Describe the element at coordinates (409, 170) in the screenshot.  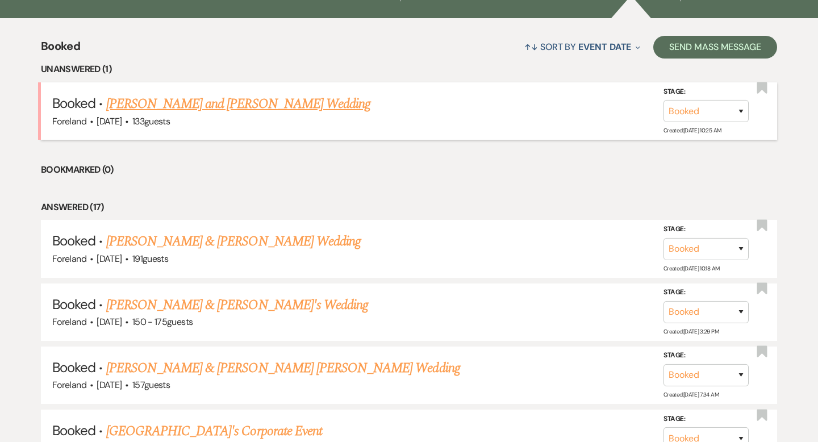
I see `li: Bookmarked (0)` at that location.